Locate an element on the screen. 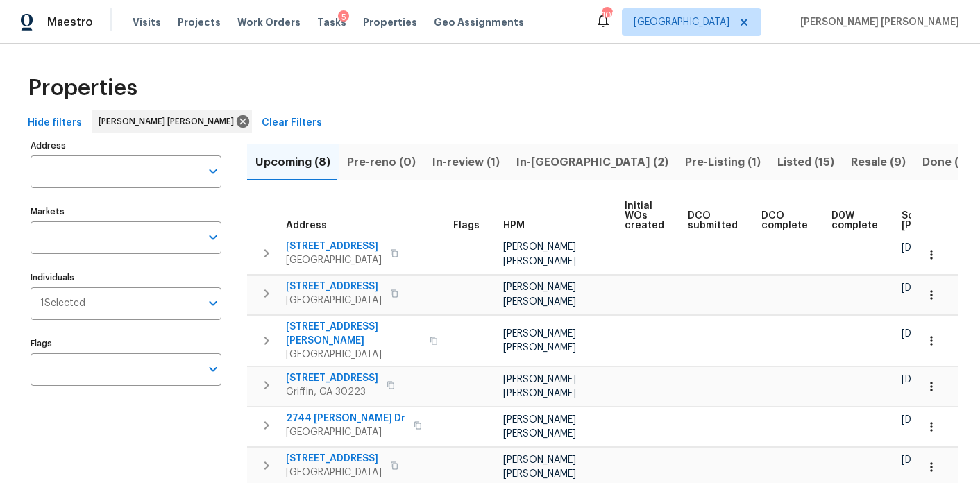 The width and height of the screenshot is (980, 483). button: Clear Filters is located at coordinates (291, 122).